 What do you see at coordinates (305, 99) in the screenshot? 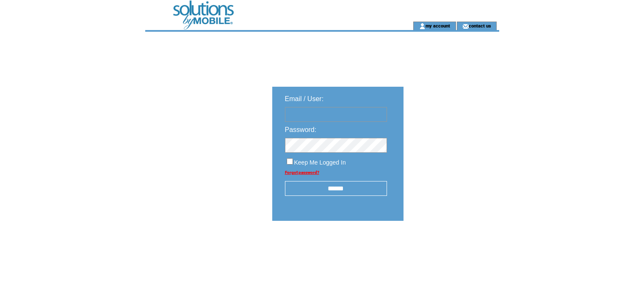
I see `span: Email / User:` at bounding box center [305, 99].